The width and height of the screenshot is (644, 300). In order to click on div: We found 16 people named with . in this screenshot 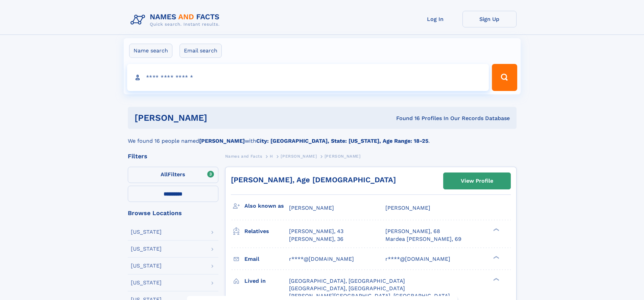, I will do `click(322, 137)`.